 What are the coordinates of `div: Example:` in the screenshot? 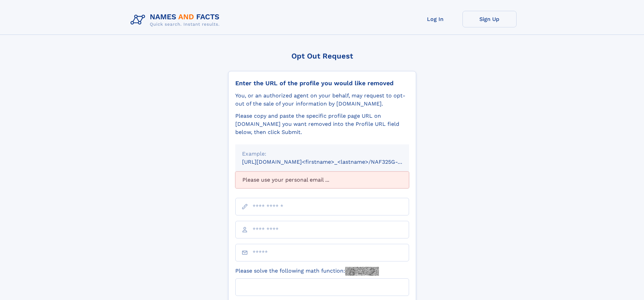 It's located at (322, 154).